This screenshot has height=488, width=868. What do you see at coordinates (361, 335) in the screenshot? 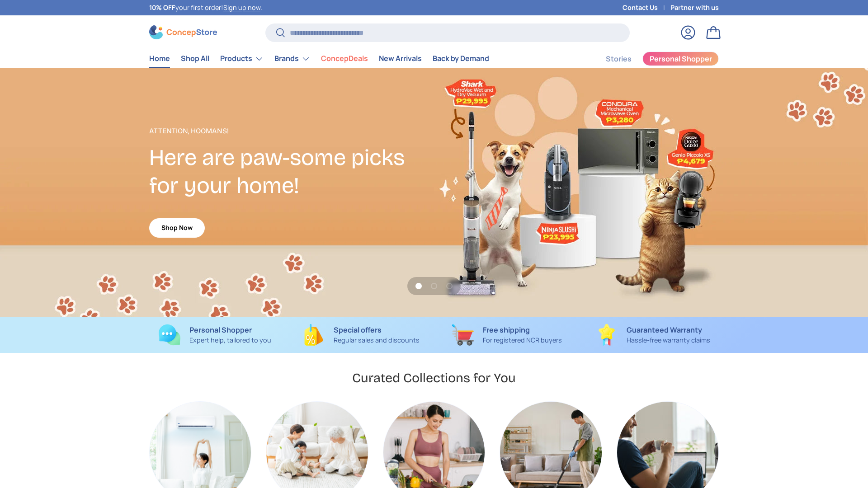
I see `a: Special offers Regular sales and discounts` at bounding box center [361, 335].